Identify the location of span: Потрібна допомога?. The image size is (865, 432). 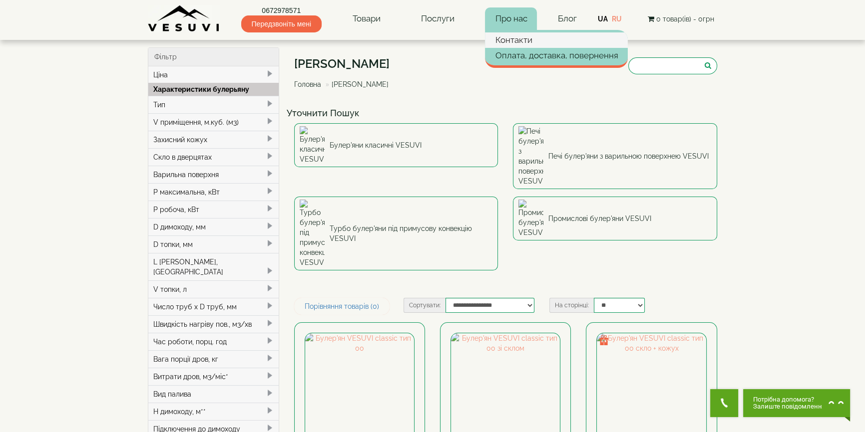
(789, 400).